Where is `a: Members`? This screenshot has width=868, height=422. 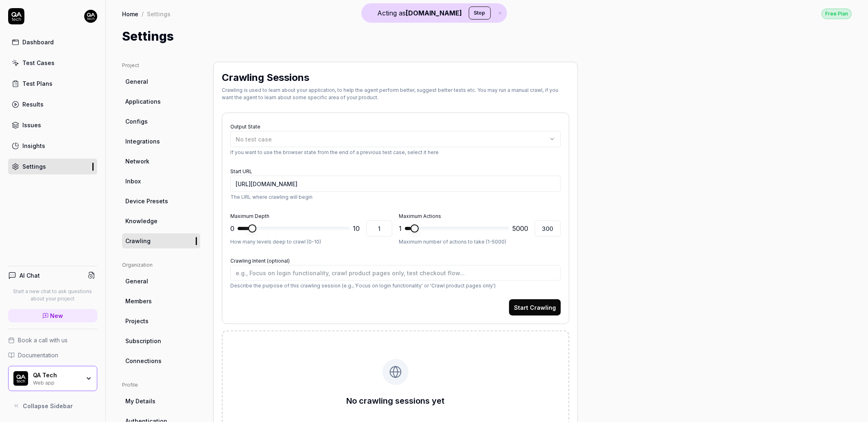
a: Members is located at coordinates (161, 301).